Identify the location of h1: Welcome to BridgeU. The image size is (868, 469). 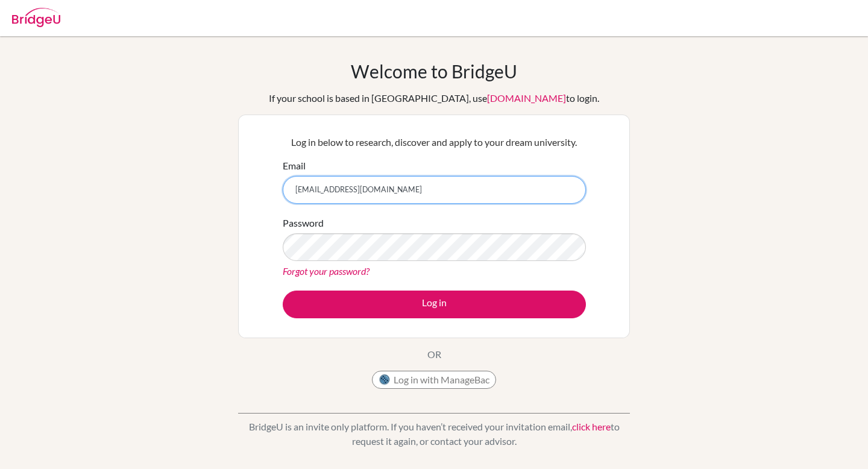
(434, 71).